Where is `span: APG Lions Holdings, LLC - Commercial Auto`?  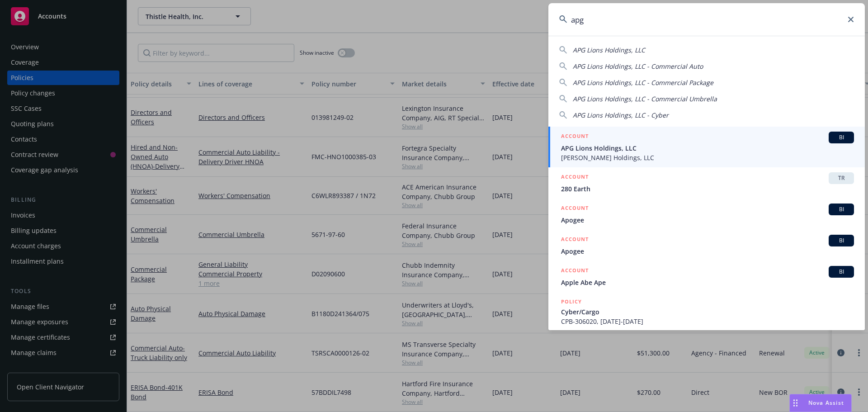 span: APG Lions Holdings, LLC - Commercial Auto is located at coordinates (638, 66).